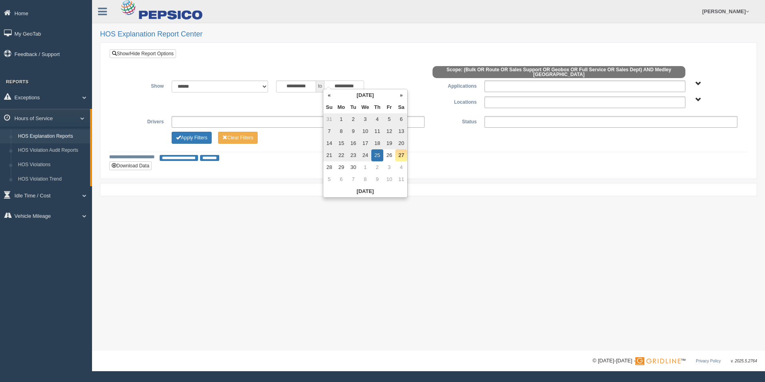 The image size is (765, 382). Describe the element at coordinates (320, 86) in the screenshot. I see `span: to` at that location.